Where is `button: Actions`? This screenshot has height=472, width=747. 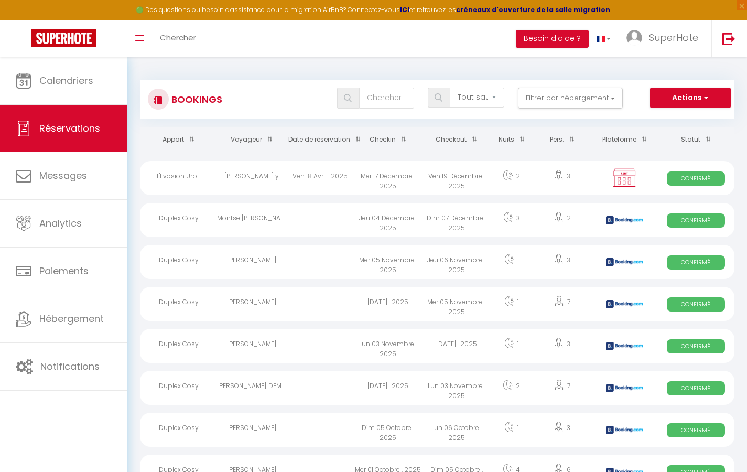 button: Actions is located at coordinates (690, 98).